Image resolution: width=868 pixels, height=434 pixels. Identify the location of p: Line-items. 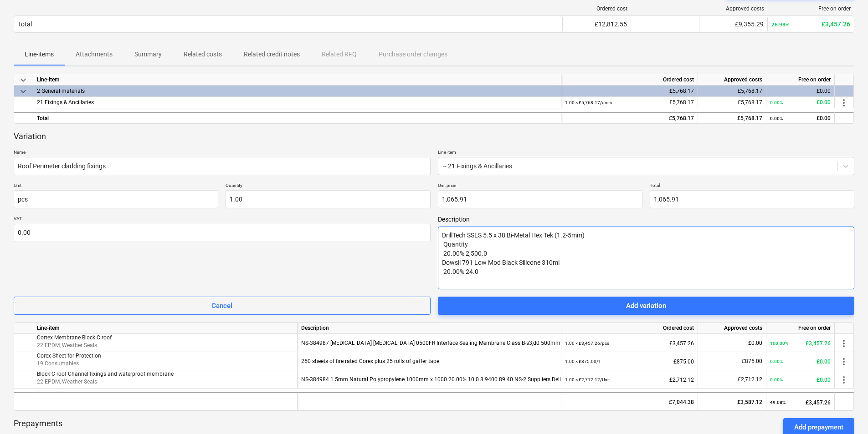
(40, 54).